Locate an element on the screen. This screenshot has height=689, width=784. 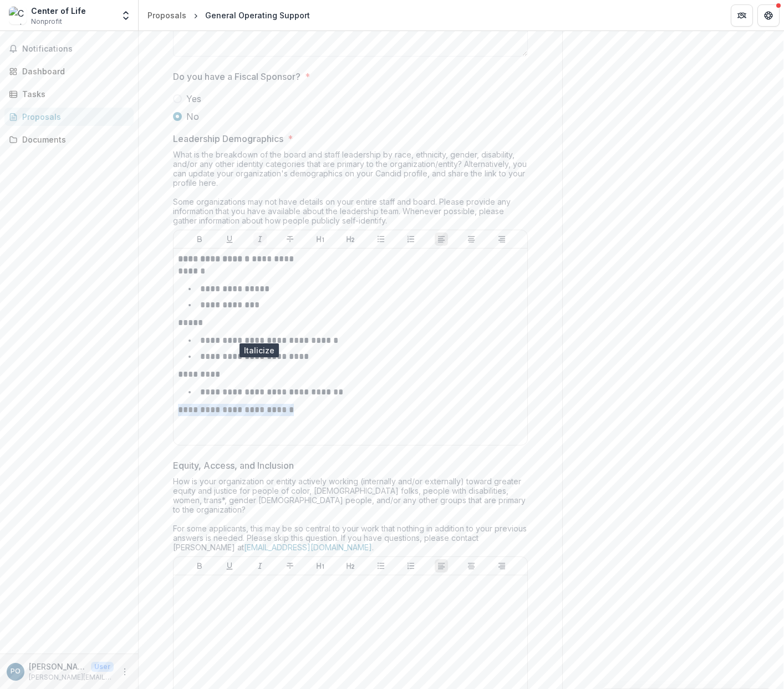
button: More is located at coordinates (125, 672).